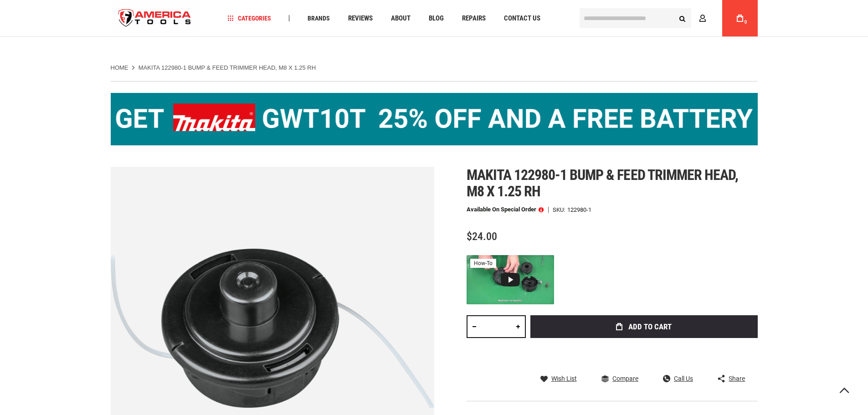 The height and width of the screenshot is (415, 868). Describe the element at coordinates (227, 68) in the screenshot. I see `strong: MAKITA 122980-1 BUMP & FEED TRIMMER HEAD, M8 X 1.25 RH` at that location.